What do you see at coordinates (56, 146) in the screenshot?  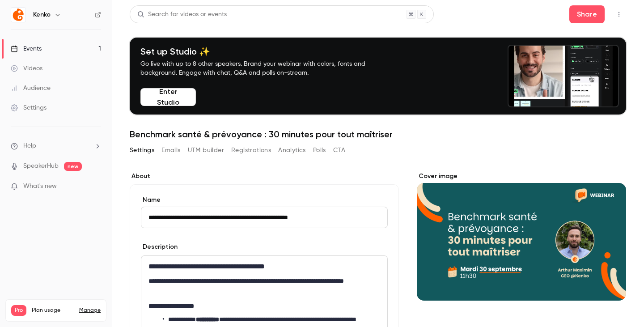 I see `li: help-dropdown-opener` at bounding box center [56, 146].